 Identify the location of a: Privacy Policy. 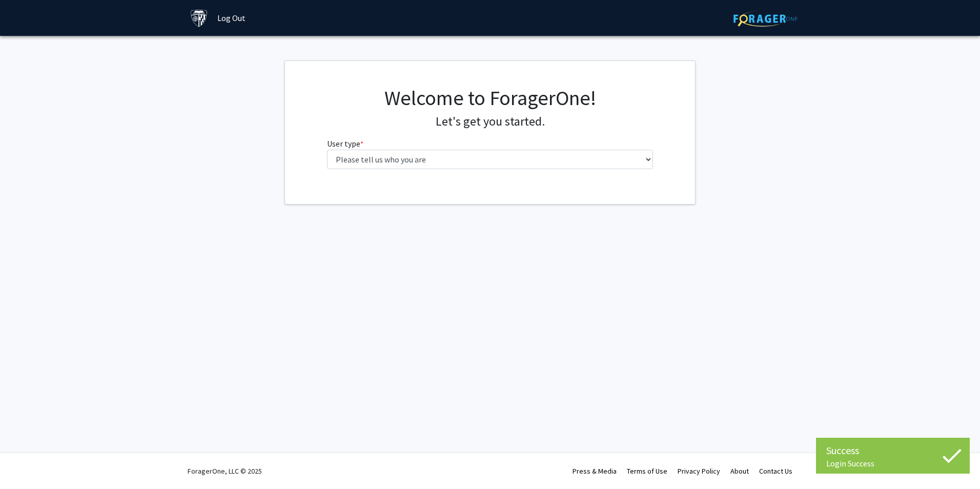
(699, 471).